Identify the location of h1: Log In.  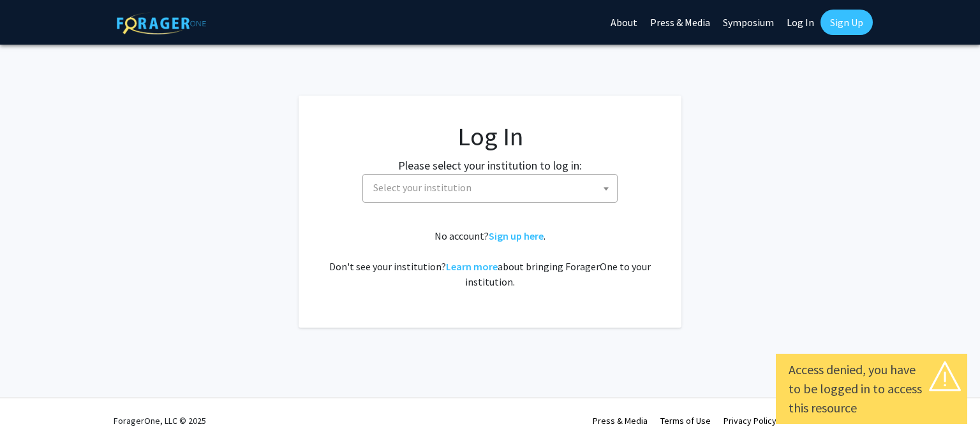
(490, 137).